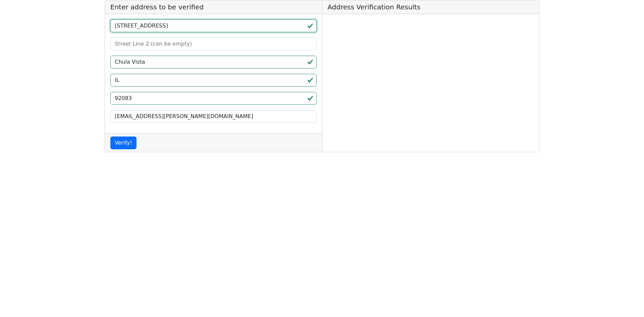 The width and height of the screenshot is (644, 317). What do you see at coordinates (213, 26) in the screenshot?
I see `input: Street Line 1` at bounding box center [213, 26].